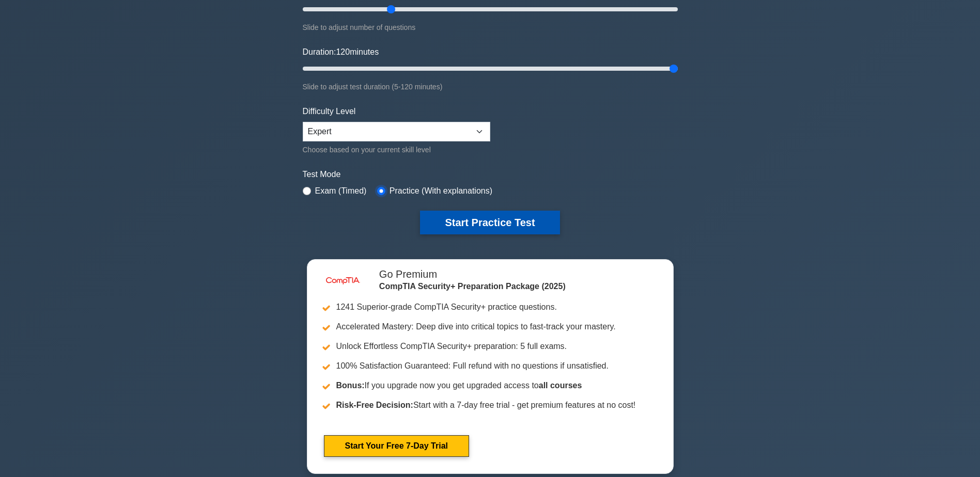 The width and height of the screenshot is (980, 477). I want to click on label: Exam (Timed), so click(341, 191).